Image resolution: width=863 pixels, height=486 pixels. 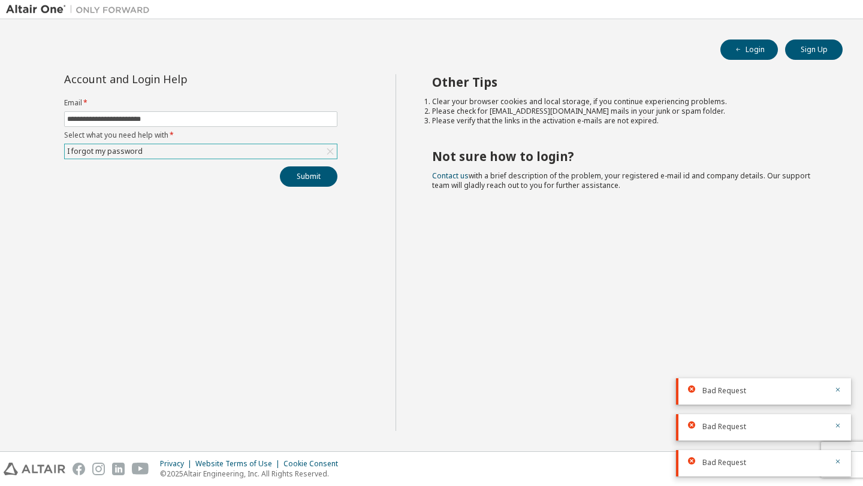 I want to click on a: Contact us, so click(x=450, y=176).